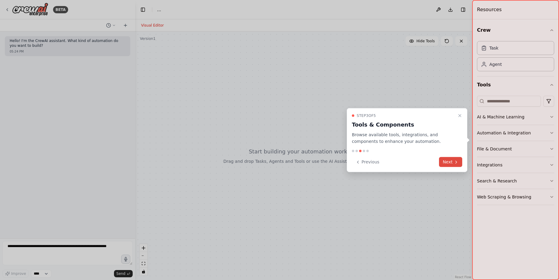 Image resolution: width=559 pixels, height=280 pixels. I want to click on button: Next, so click(451, 162).